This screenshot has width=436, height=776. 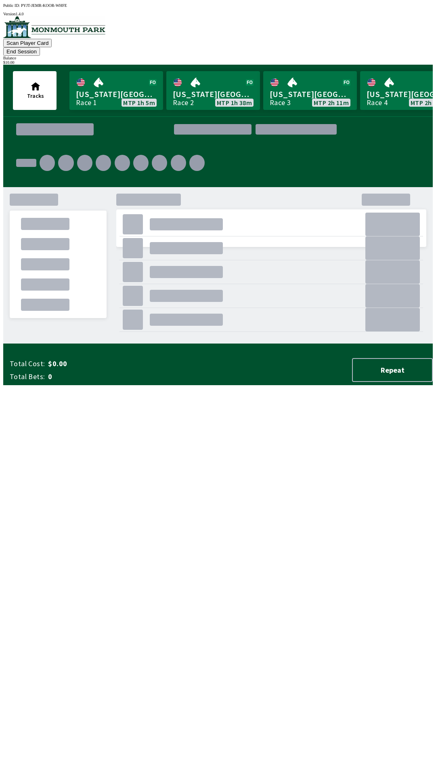 I want to click on div: Public ID:, so click(x=218, y=5).